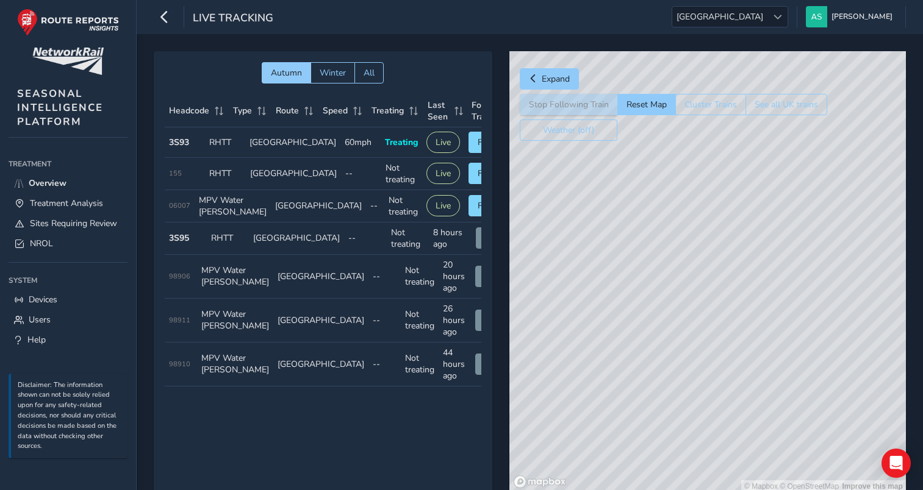 Image resolution: width=923 pixels, height=490 pixels. I want to click on a: Users, so click(68, 320).